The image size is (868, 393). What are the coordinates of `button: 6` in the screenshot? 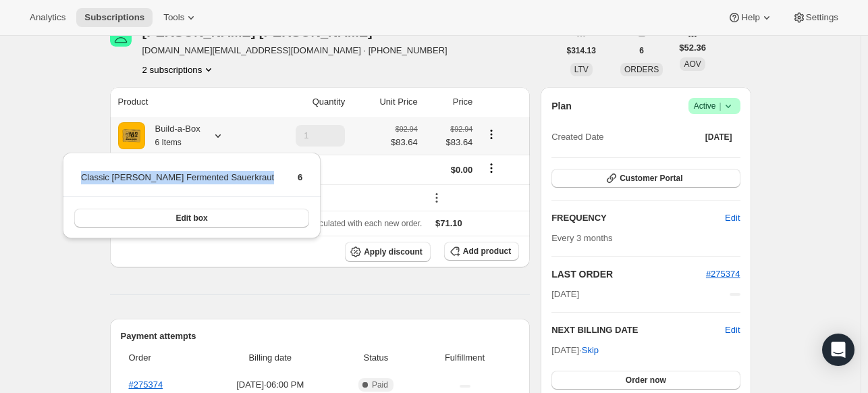 It's located at (641, 50).